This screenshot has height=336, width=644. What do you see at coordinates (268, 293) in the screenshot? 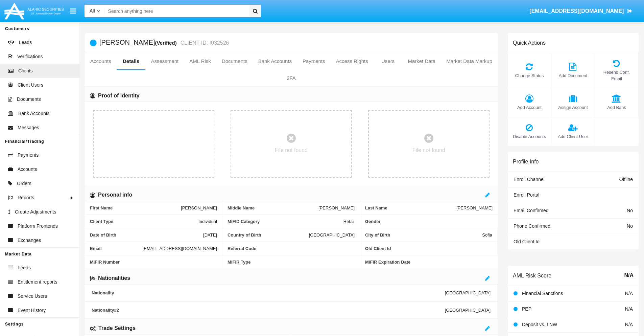
I see `span: Nationality` at bounding box center [268, 293].